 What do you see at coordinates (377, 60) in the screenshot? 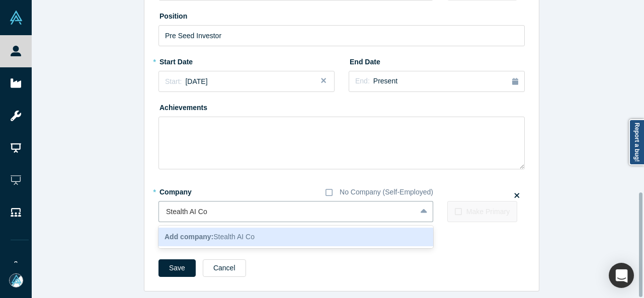
I see `label: End Date` at bounding box center [377, 60].